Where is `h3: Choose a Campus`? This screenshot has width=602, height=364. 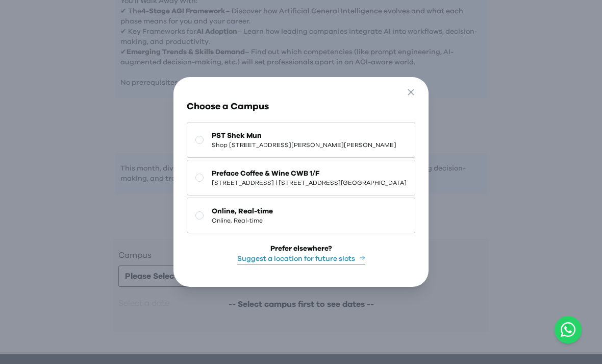
h3: Choose a Campus is located at coordinates (301, 106).